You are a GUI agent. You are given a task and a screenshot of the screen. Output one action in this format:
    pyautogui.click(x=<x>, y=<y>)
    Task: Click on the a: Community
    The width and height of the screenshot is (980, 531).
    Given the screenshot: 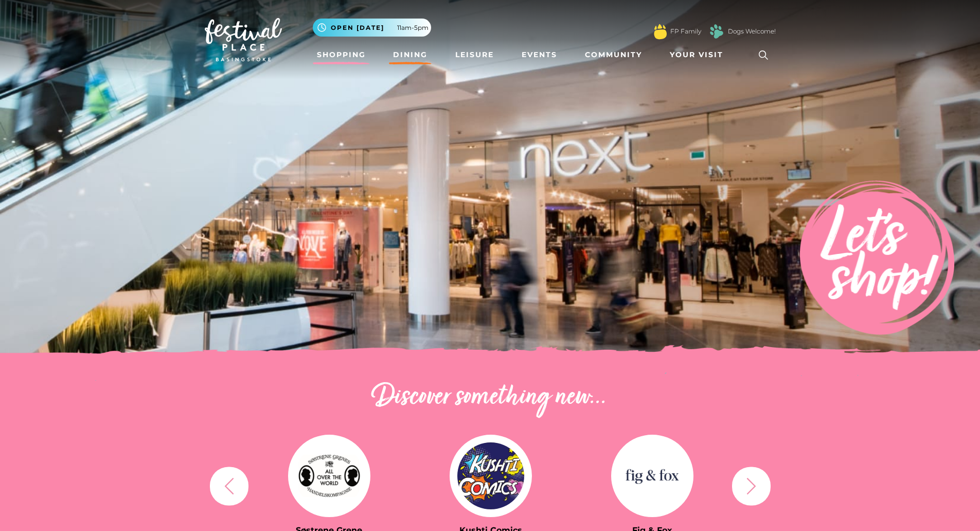 What is the action you would take?
    pyautogui.click(x=613, y=54)
    